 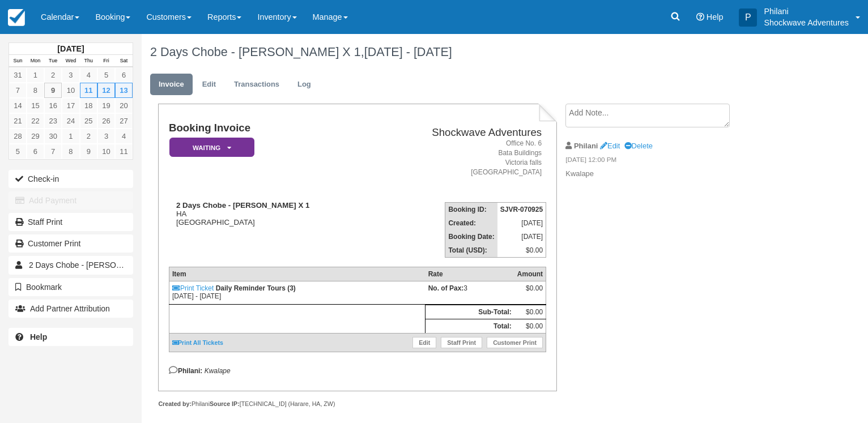 I want to click on button: Check-in, so click(x=71, y=179).